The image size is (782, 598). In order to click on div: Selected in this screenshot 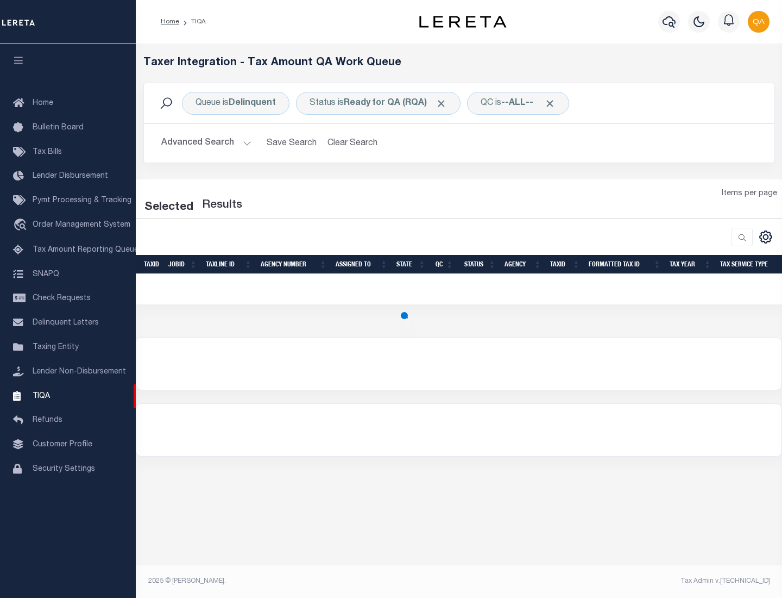, I will do `click(169, 208)`.